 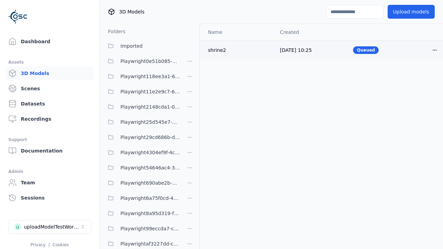 What do you see at coordinates (150, 168) in the screenshot?
I see `span: Playwright54646ac4-3a57-4777-8e27-fe2643ff521d` at bounding box center [150, 168].